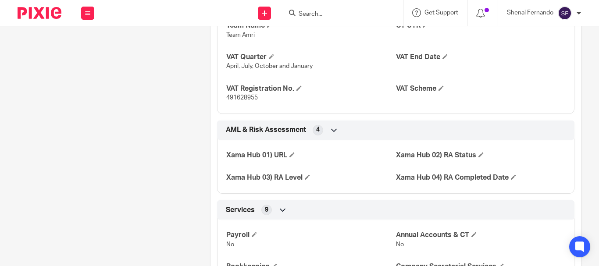 The height and width of the screenshot is (266, 599). Describe the element at coordinates (267, 210) in the screenshot. I see `span: 9` at that location.